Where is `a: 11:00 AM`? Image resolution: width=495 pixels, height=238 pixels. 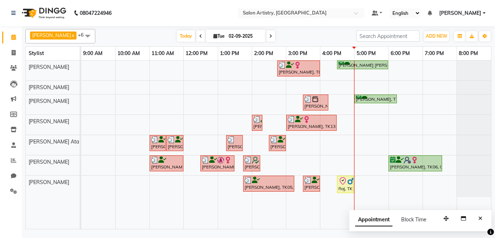
a: 11:00 AM is located at coordinates (163, 53).